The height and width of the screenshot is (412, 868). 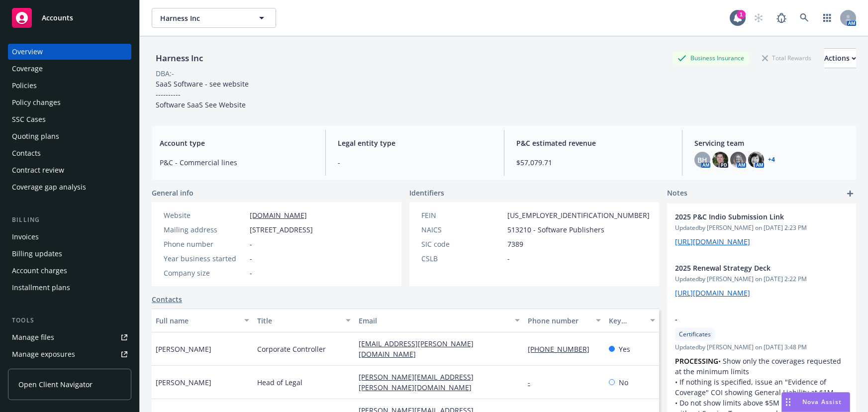 I want to click on div: Key contact, so click(x=626, y=320).